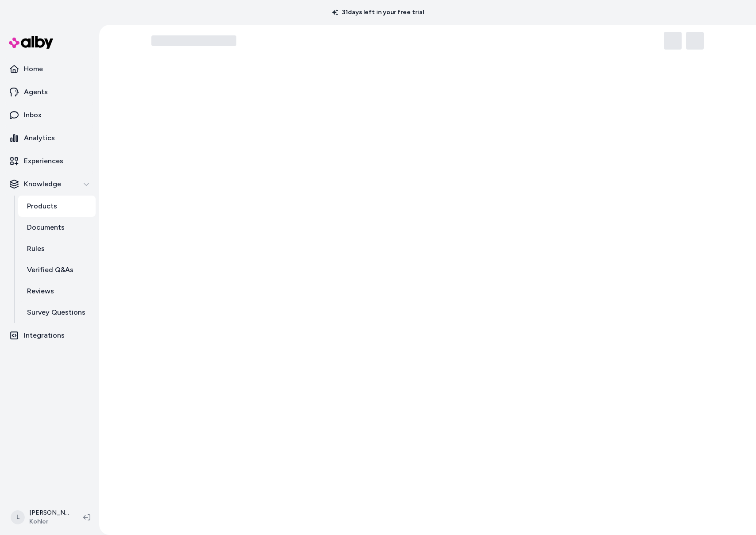 This screenshot has height=535, width=756. I want to click on p: Analytics, so click(39, 138).